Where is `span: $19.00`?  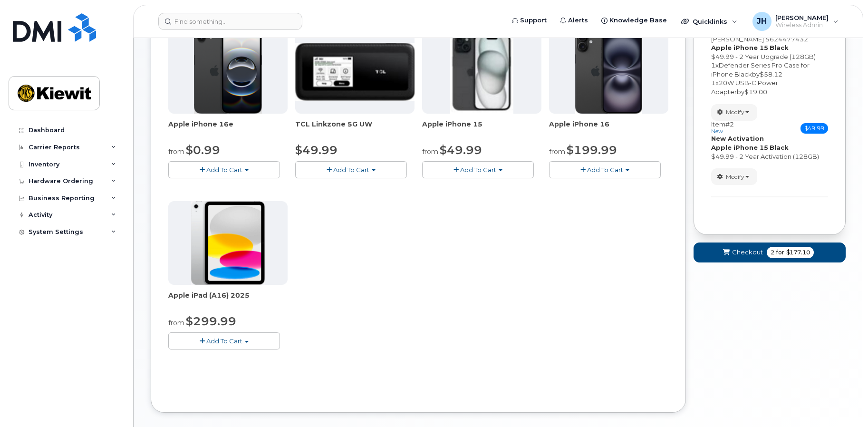
span: $19.00 is located at coordinates (756, 92).